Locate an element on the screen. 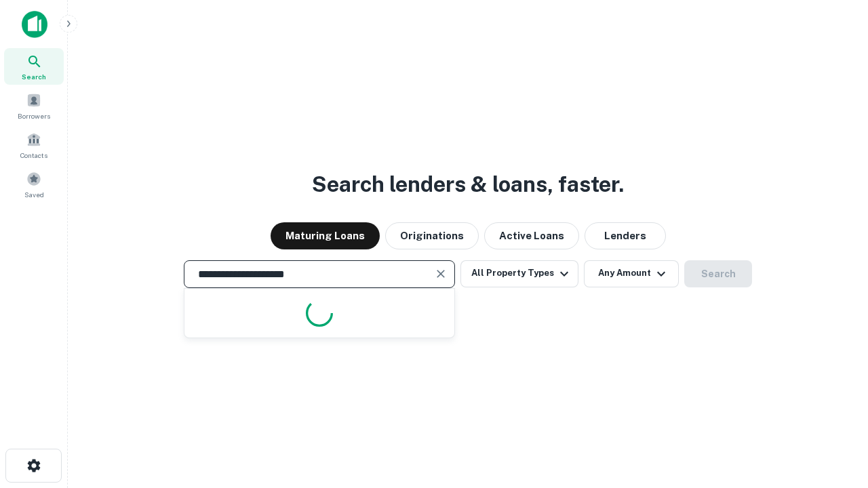  span: Search is located at coordinates (34, 77).